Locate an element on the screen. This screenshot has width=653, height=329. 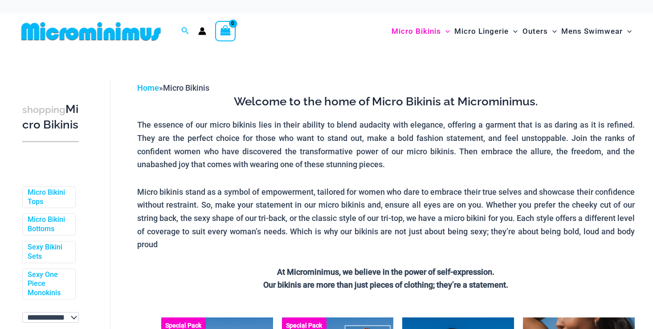
a: Mens SwimwearMenu ToggleMenu Toggle is located at coordinates (596, 31).